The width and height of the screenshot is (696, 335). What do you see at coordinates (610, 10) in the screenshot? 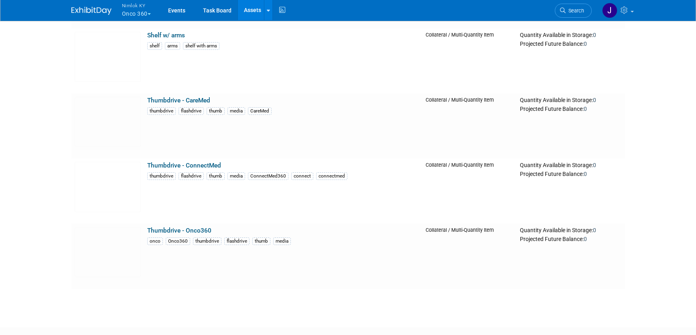
I see `img: Jamie Dunn` at bounding box center [610, 10].